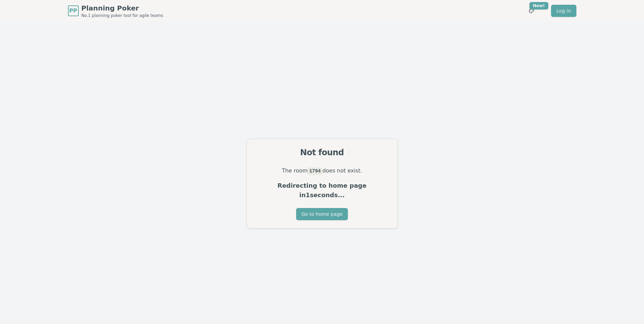 The image size is (644, 324). I want to click on button: New!, so click(531, 11).